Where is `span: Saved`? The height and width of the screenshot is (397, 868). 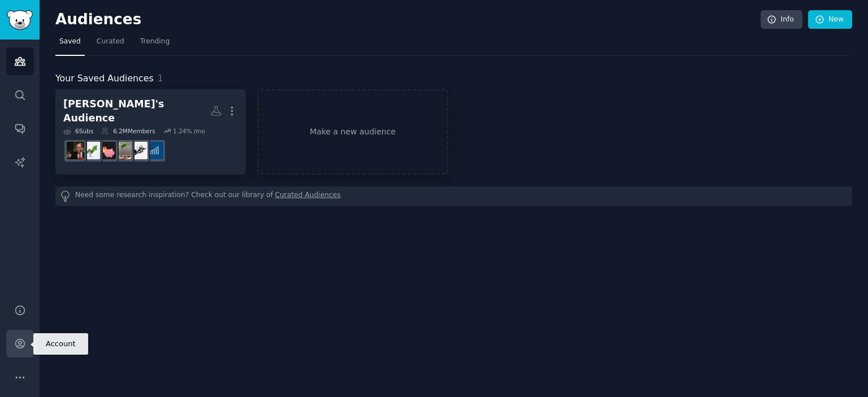
span: Saved is located at coordinates (70, 42).